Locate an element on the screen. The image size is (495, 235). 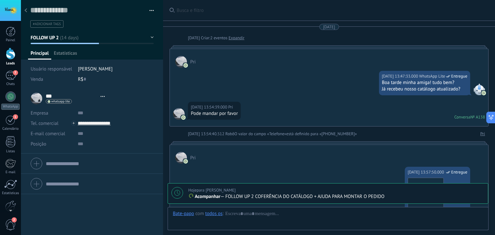
div: Pode mandar por favor is located at coordinates (214, 114).